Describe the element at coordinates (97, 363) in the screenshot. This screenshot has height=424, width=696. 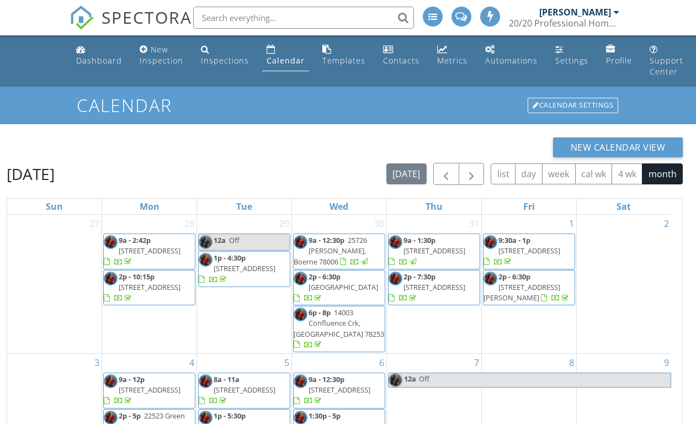
I see `a: Go to August 3, 2025` at that location.